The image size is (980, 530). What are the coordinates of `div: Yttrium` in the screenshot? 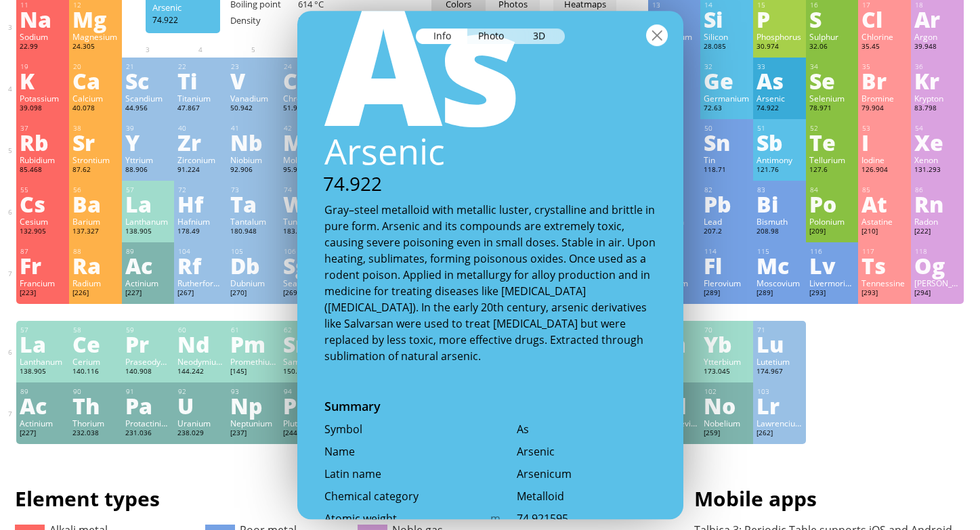 It's located at (148, 160).